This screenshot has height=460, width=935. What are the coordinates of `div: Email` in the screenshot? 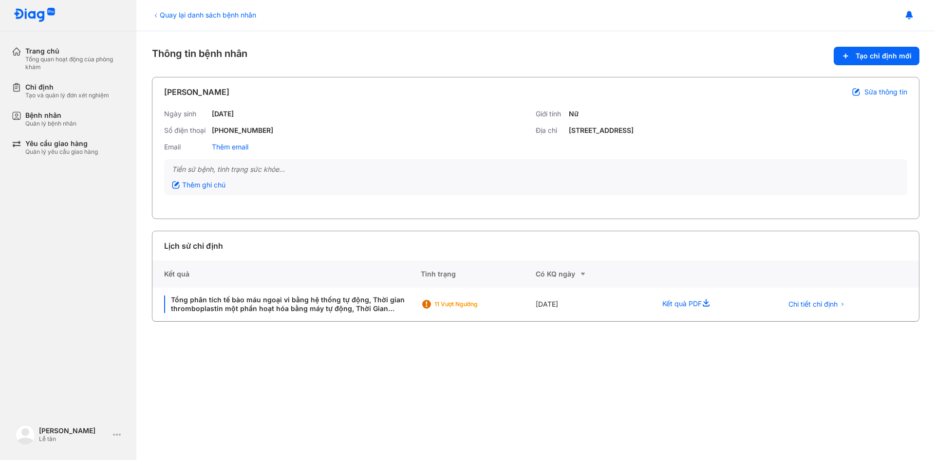 It's located at (186, 147).